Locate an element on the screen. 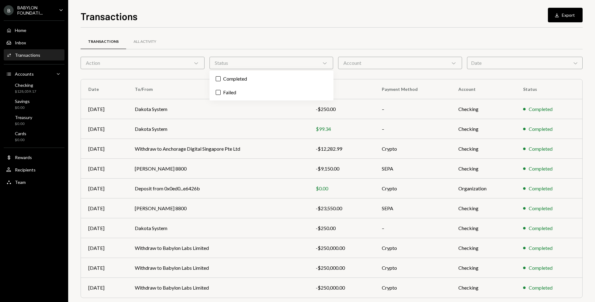 The width and height of the screenshot is (595, 302). div: BABYLON FOUNDATI... is located at coordinates (36, 10).